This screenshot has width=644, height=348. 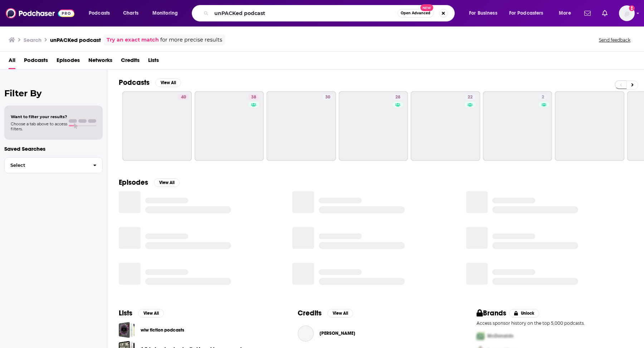 What do you see at coordinates (134, 82) in the screenshot?
I see `h2: Podcasts` at bounding box center [134, 82].